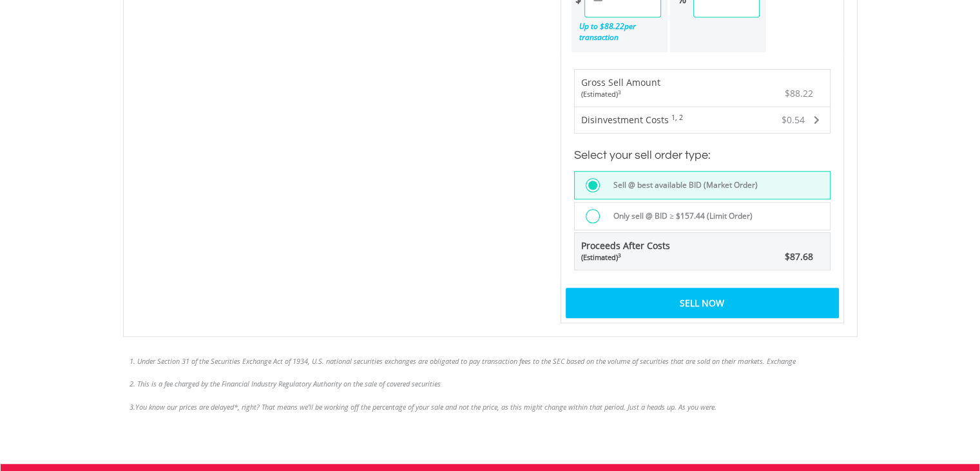  Describe the element at coordinates (702, 156) in the screenshot. I see `h3: Select your sell order type:` at that location.